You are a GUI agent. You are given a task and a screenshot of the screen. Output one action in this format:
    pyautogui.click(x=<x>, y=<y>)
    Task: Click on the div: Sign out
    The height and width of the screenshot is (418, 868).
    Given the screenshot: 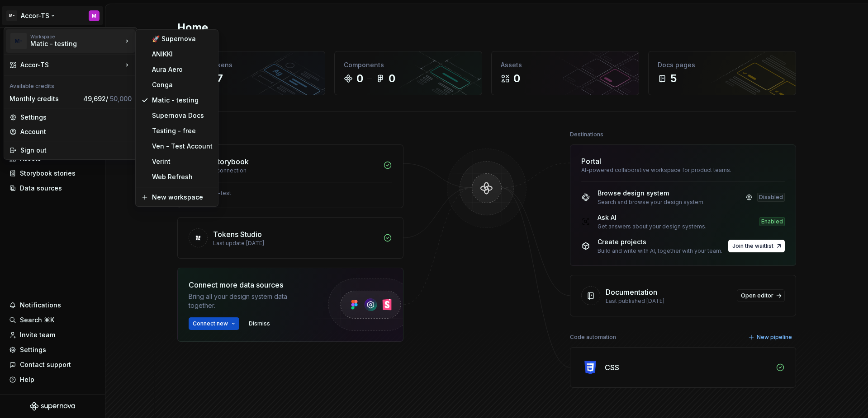 What is the action you would take?
    pyautogui.click(x=76, y=150)
    